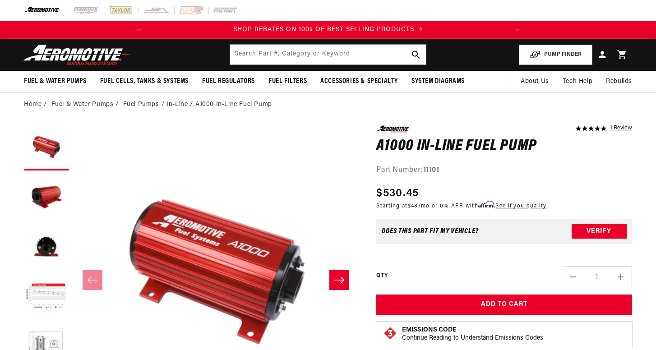 The height and width of the screenshot is (350, 656). I want to click on a: Home, so click(33, 105).